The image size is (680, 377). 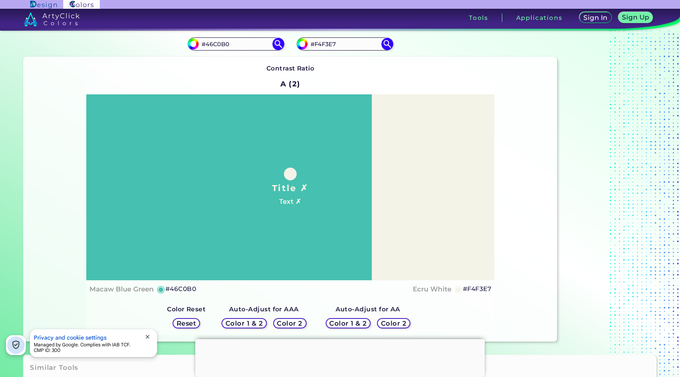 What do you see at coordinates (432, 289) in the screenshot?
I see `h4: Ecru White` at bounding box center [432, 289].